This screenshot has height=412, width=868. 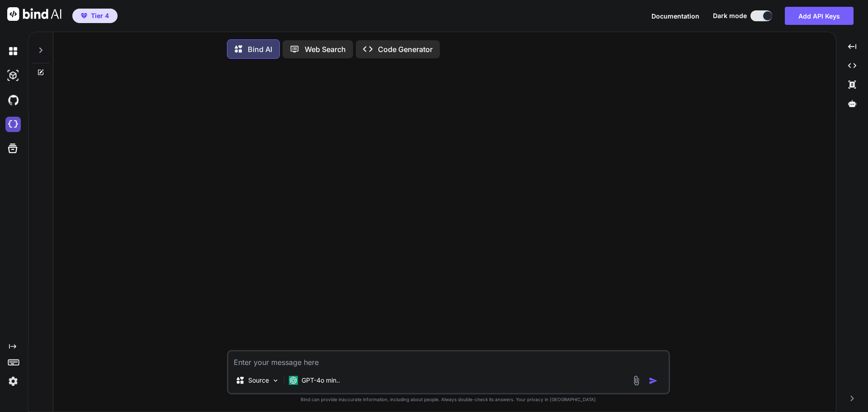 What do you see at coordinates (729, 16) in the screenshot?
I see `span: Dark mode` at bounding box center [729, 16].